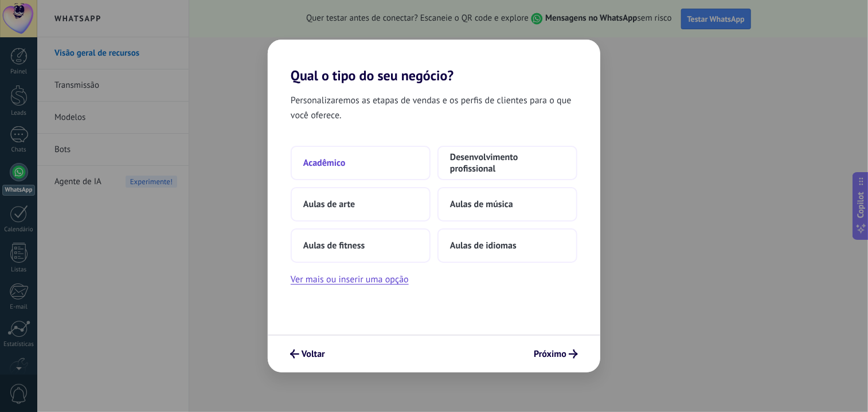 The image size is (868, 412). Describe the element at coordinates (508, 204) in the screenshot. I see `button: Aulas de música` at that location.